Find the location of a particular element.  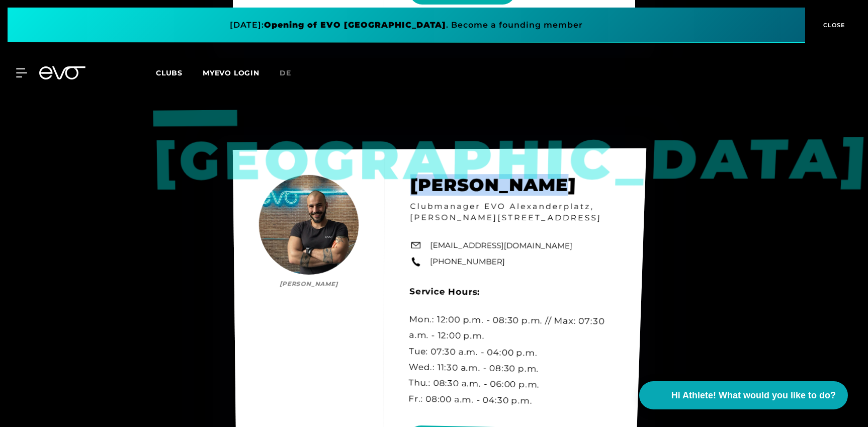

span: Hi Athlete! What would you like to do? is located at coordinates (753, 395).